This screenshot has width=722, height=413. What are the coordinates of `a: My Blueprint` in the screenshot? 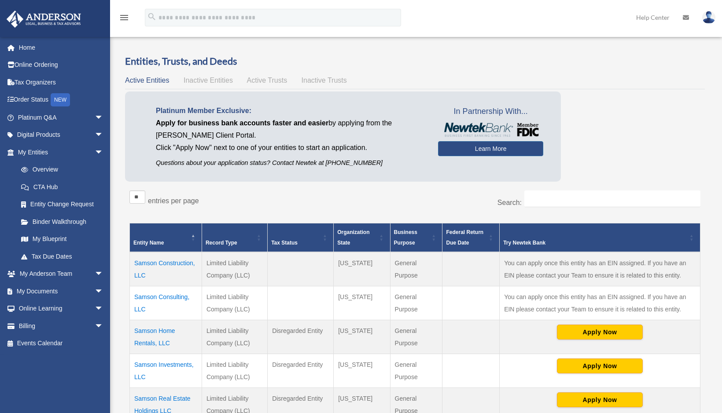 It's located at (62, 239).